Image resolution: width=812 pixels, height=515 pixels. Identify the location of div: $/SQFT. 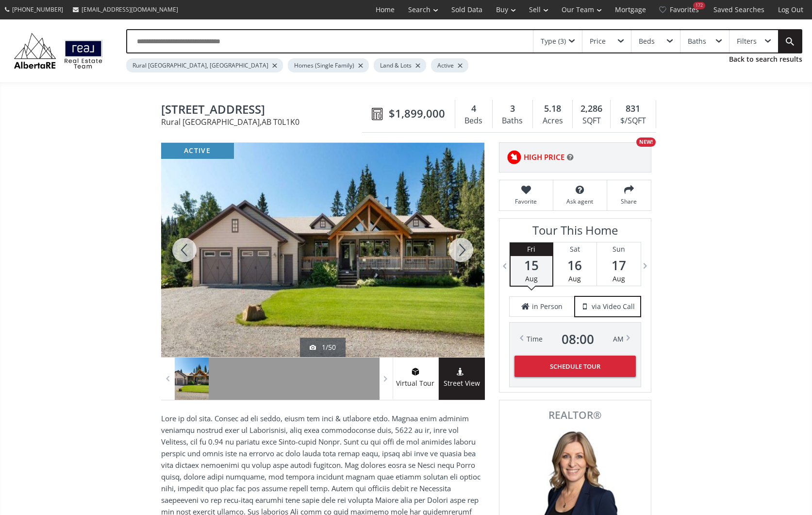
(633, 121).